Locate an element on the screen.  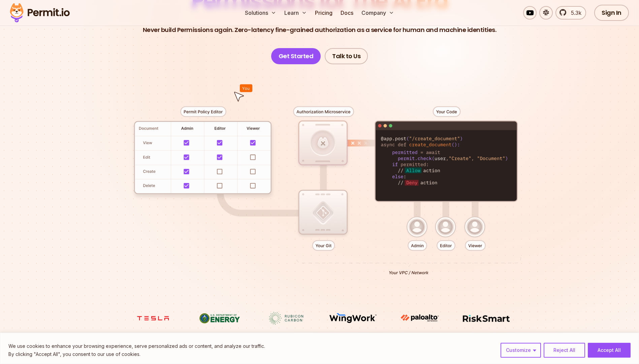
img: paloalto is located at coordinates (420, 318).